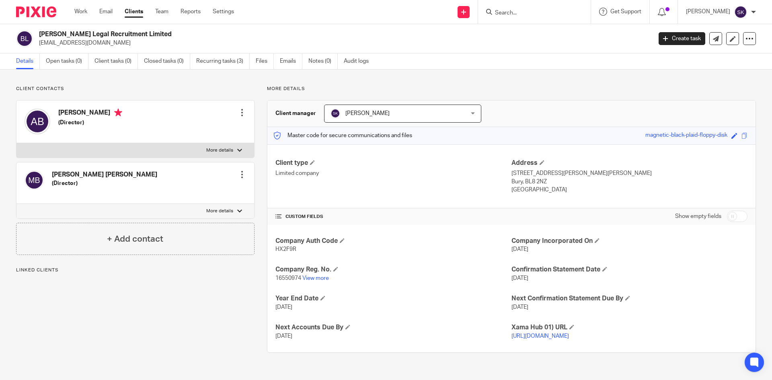 Image resolution: width=772 pixels, height=380 pixels. Describe the element at coordinates (135, 89) in the screenshot. I see `p: Client contacts` at that location.